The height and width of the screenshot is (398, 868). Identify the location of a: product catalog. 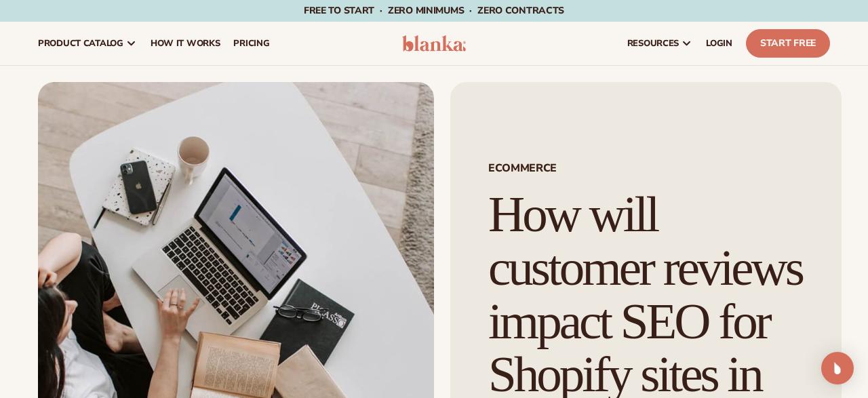
(88, 43).